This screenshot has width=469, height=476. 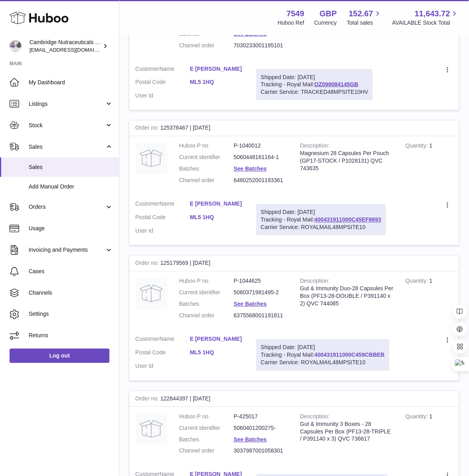 What do you see at coordinates (67, 125) in the screenshot?
I see `span: Stock` at bounding box center [67, 125].